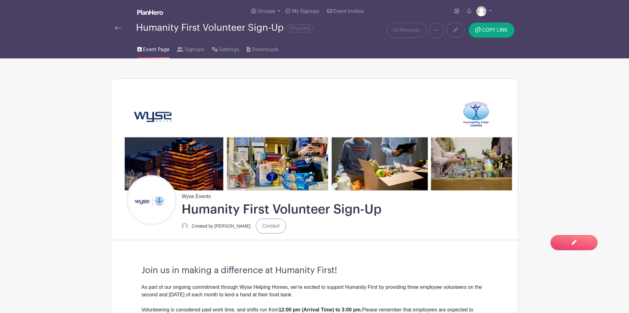 Image resolution: width=629 pixels, height=313 pixels. I want to click on img: Untitled%20design%20(22).png, so click(152, 201).